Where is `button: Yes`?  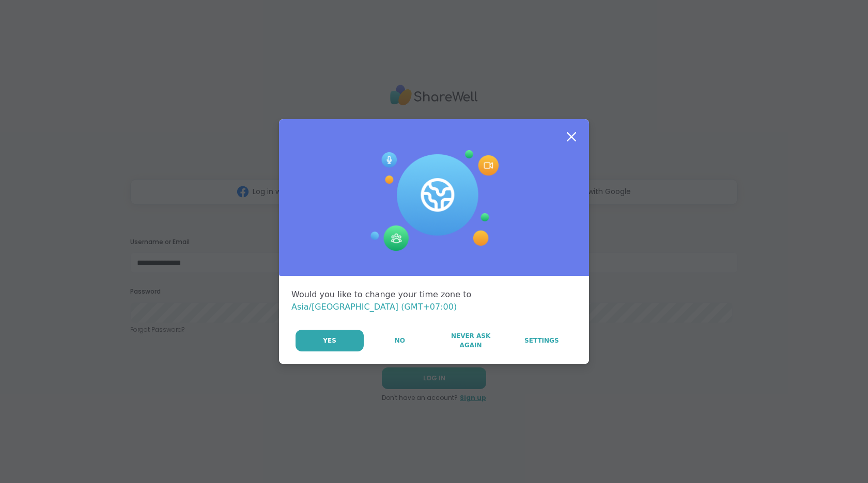 button: Yes is located at coordinates (330, 341).